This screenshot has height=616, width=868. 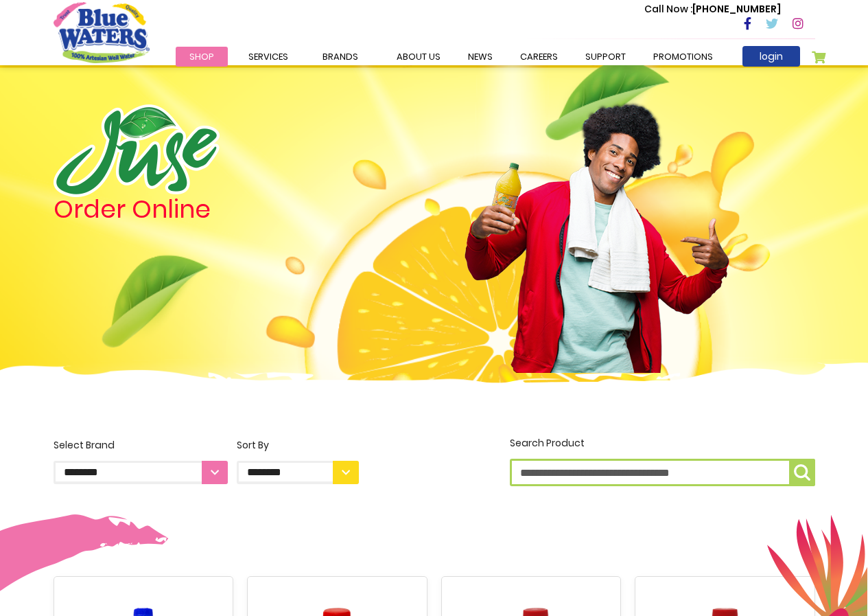 I want to click on label: Select Brand, so click(x=141, y=461).